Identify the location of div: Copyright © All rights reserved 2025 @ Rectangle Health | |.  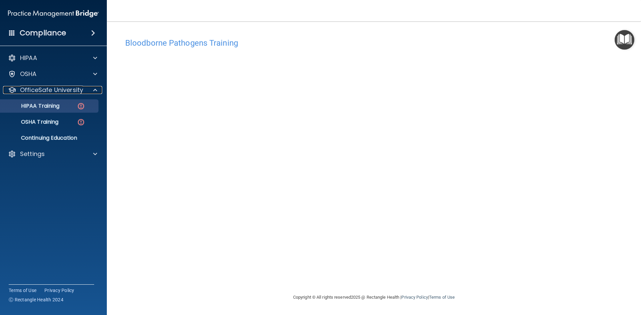
(374, 298).